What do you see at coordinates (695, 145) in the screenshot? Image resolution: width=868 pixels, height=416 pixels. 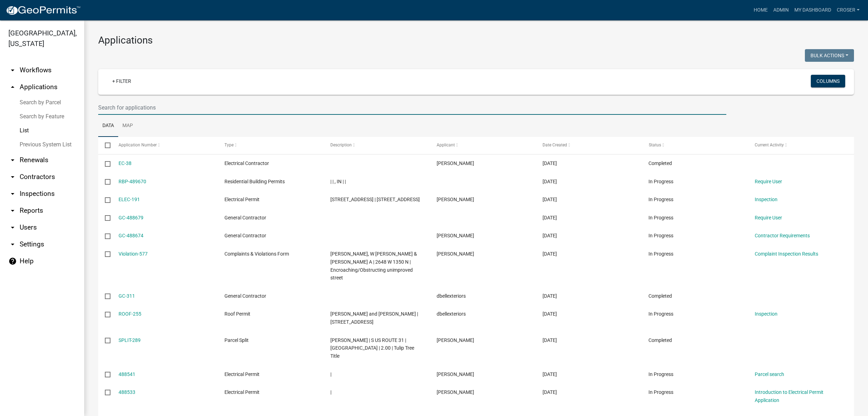 I see `datatable-header-cell: Status` at bounding box center [695, 145].